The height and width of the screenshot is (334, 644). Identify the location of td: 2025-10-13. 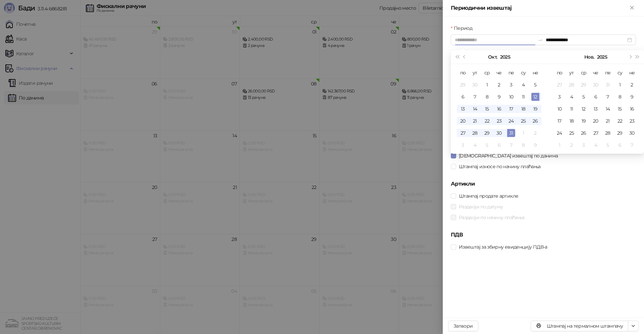
(463, 109).